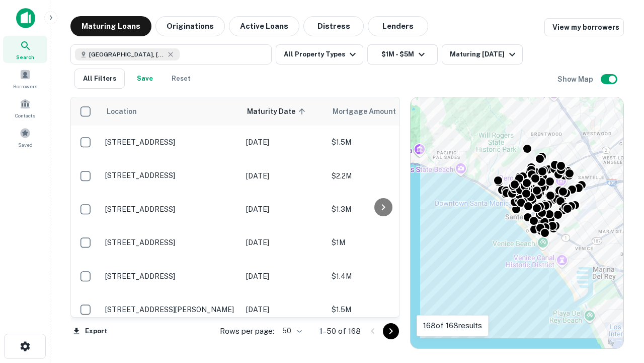 The width and height of the screenshot is (644, 363). I want to click on img: capitalize-icon.png, so click(26, 18).